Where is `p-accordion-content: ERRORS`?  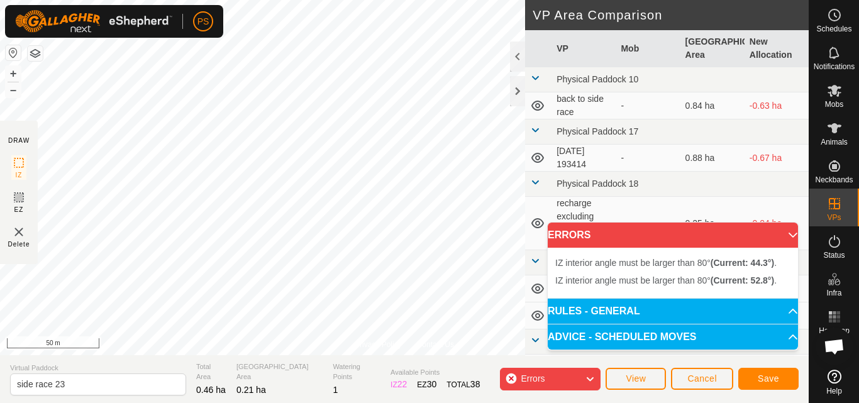
p-accordion-content: ERRORS is located at coordinates (672, 273).